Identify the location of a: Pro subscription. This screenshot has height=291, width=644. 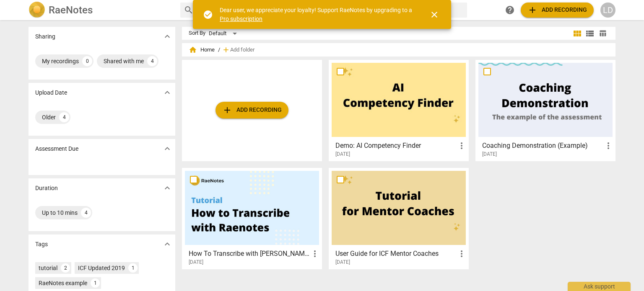
(241, 19).